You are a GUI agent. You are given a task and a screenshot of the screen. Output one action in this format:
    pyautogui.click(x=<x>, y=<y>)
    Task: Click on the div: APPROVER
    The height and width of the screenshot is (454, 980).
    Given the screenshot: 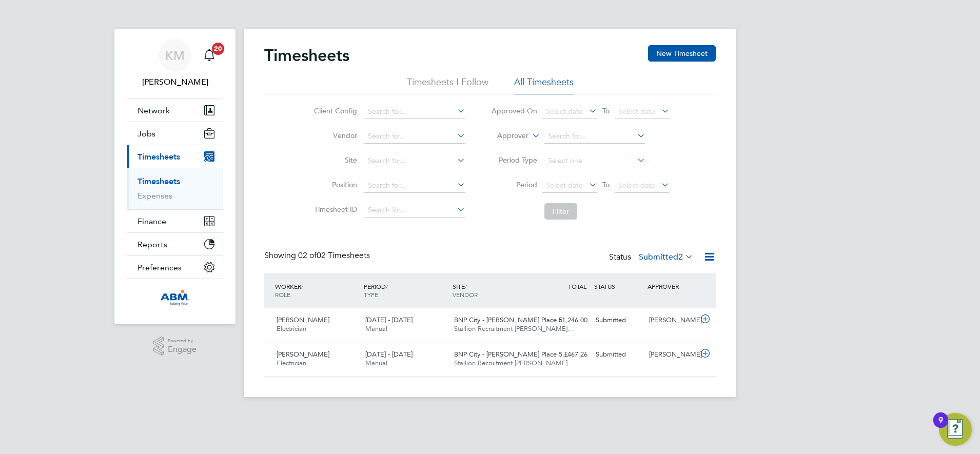 What is the action you would take?
    pyautogui.click(x=672, y=287)
    